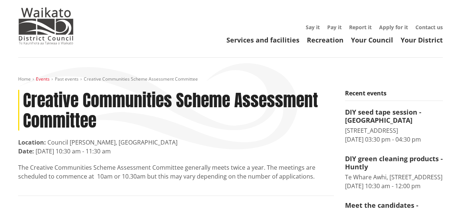 The image size is (461, 210). I want to click on a: Say it, so click(313, 27).